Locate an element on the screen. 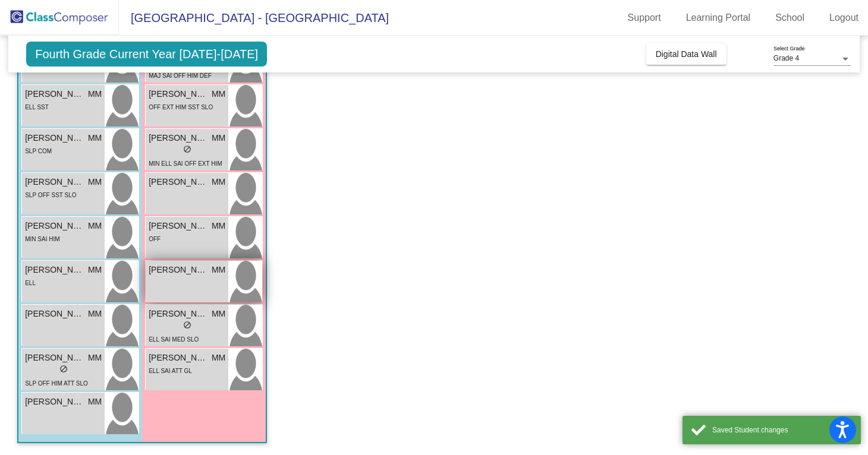 The width and height of the screenshot is (868, 455). span: OFF EXT HIM SST SLO is located at coordinates (180, 107).